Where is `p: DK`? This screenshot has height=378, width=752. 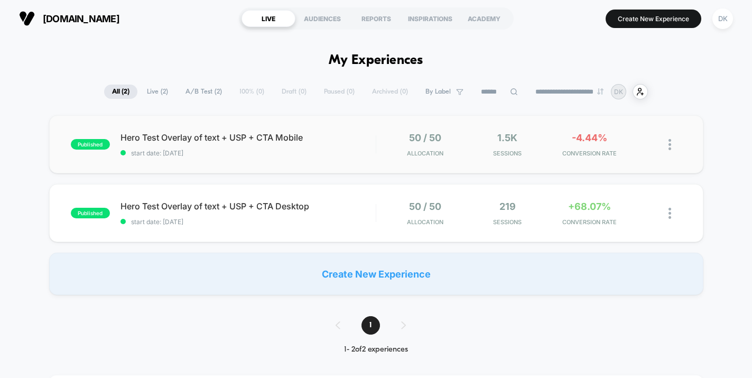
p: DK is located at coordinates (618, 91).